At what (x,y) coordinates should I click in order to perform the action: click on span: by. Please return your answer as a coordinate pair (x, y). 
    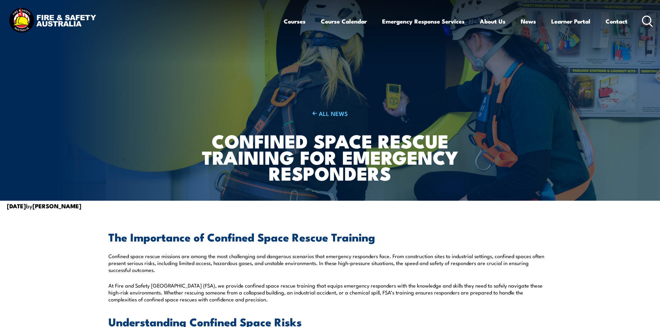
    Looking at the image, I should click on (44, 206).